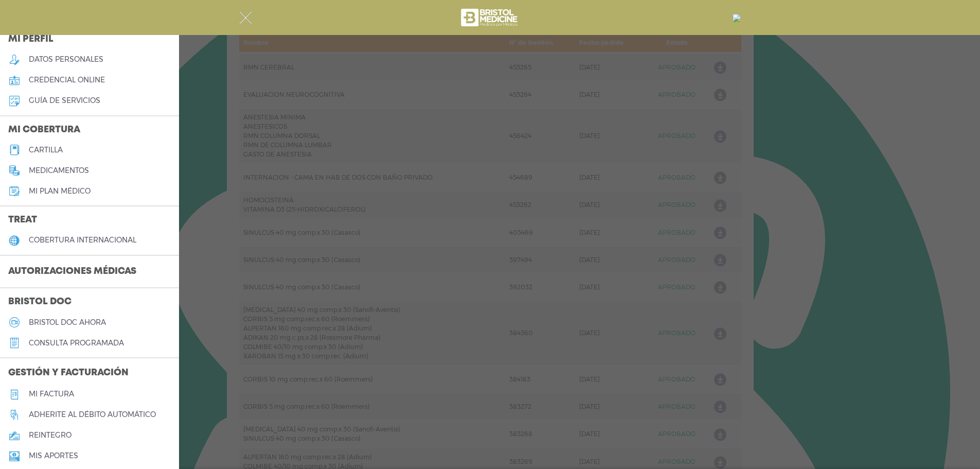  I want to click on h5: Mi factura, so click(51, 394).